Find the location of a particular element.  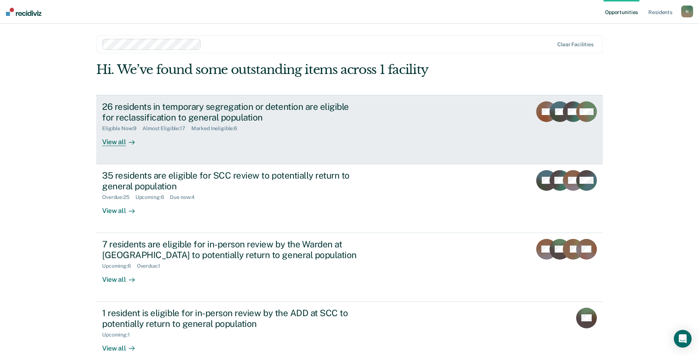

div: 26 residents in temporary segregation or detention are eligible for reclassification to general p... is located at coordinates (232, 112).